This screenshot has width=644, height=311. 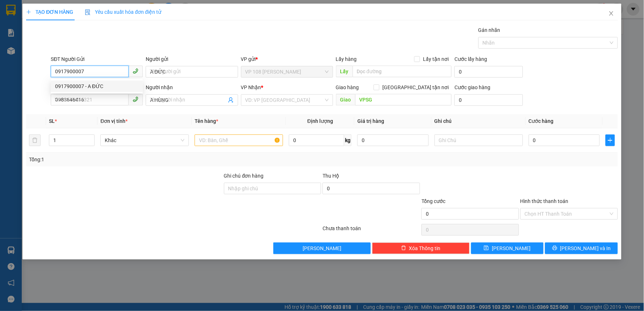 What do you see at coordinates (487, 248) in the screenshot?
I see `span: save` at bounding box center [487, 248].